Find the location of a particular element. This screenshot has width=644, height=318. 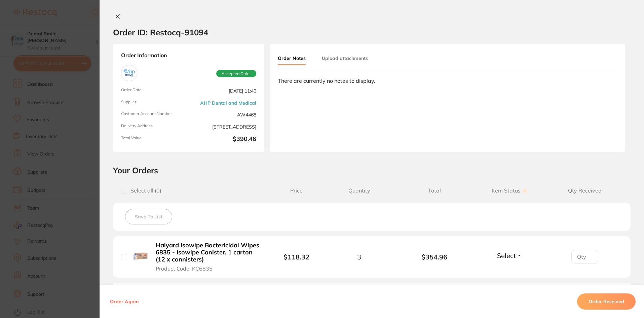

img: Halyard Isowipe Bactericidal Wipes 6835 - Isowipe Canister, 1 carton (12 x cannisters) is located at coordinates (140, 256).